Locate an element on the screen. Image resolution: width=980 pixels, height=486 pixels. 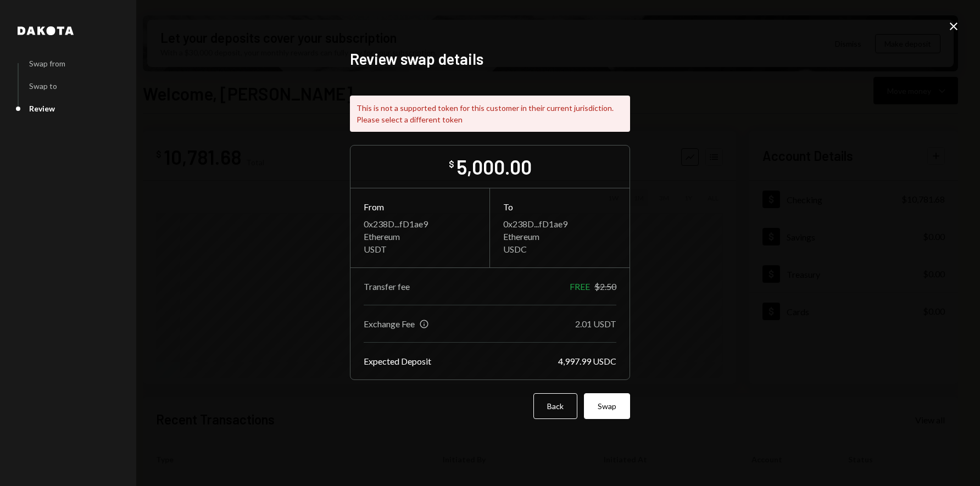
div: Swap from is located at coordinates (47, 63).